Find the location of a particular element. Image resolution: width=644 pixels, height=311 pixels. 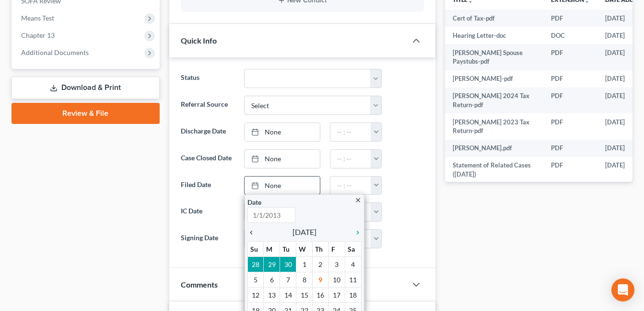

td: 3 is located at coordinates (337, 264).